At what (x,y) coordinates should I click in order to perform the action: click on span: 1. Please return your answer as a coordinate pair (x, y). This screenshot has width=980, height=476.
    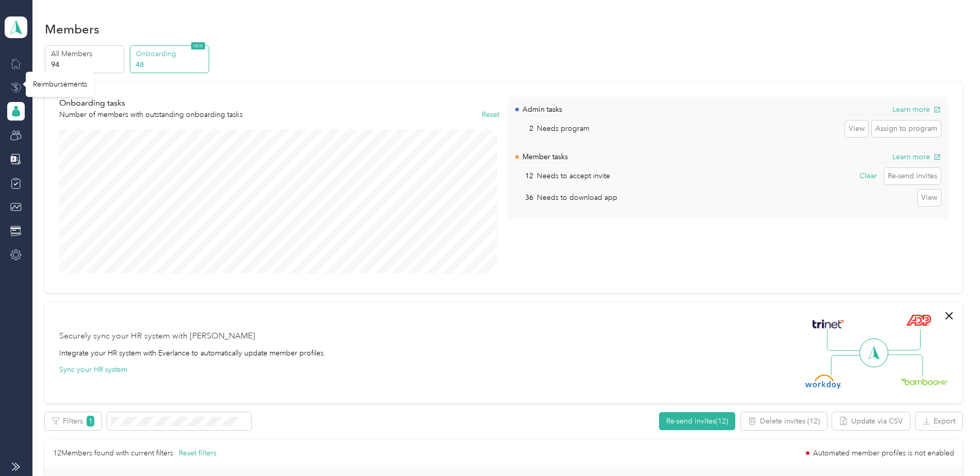
    Looking at the image, I should click on (90, 421).